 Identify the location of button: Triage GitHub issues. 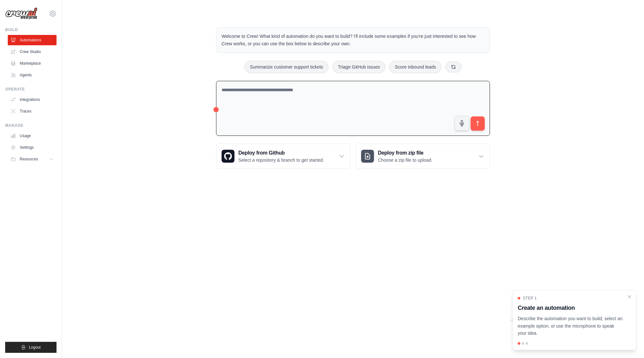
(359, 67).